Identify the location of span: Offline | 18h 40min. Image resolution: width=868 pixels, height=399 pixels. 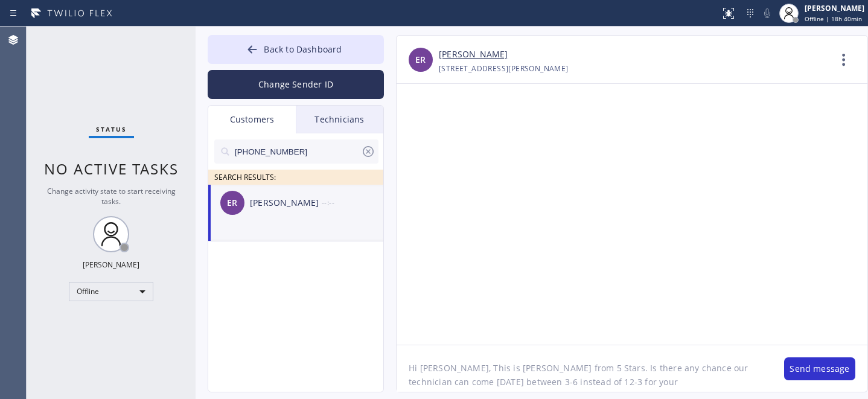
(833, 19).